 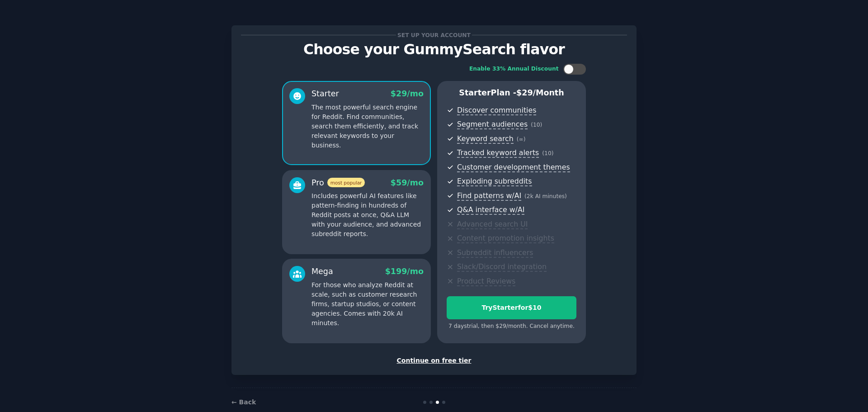 I want to click on p: For those who analyze Reddit at scale, such as customer research firms, startup studios, or conte..., so click(x=367, y=304).